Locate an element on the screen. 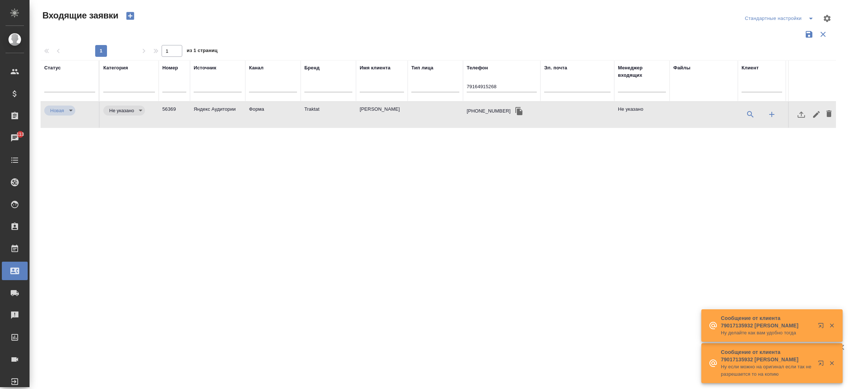 Image resolution: width=850 pixels, height=389 pixels. div: Имя клиента is located at coordinates (375, 68).